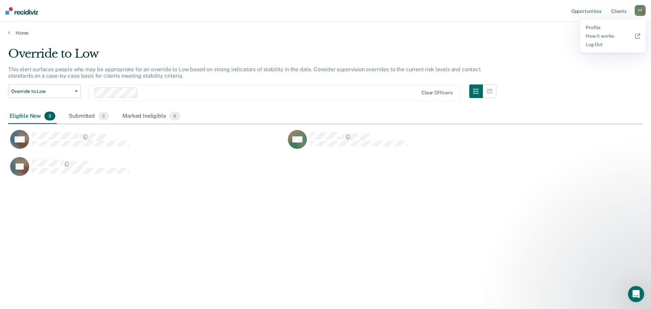 Image resolution: width=651 pixels, height=309 pixels. I want to click on div: CaseloadOpportunityCell-76436, so click(147, 143).